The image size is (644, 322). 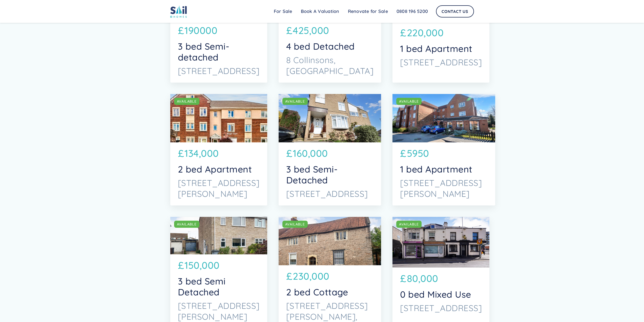 What do you see at coordinates (311, 276) in the screenshot?
I see `p: 230,000` at bounding box center [311, 276].